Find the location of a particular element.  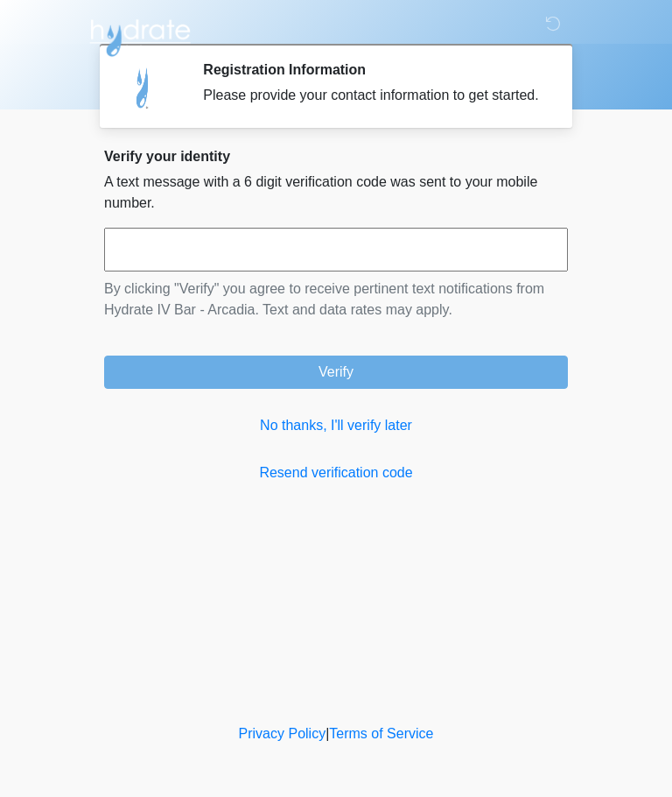

a: Privacy Policy is located at coordinates (283, 733).